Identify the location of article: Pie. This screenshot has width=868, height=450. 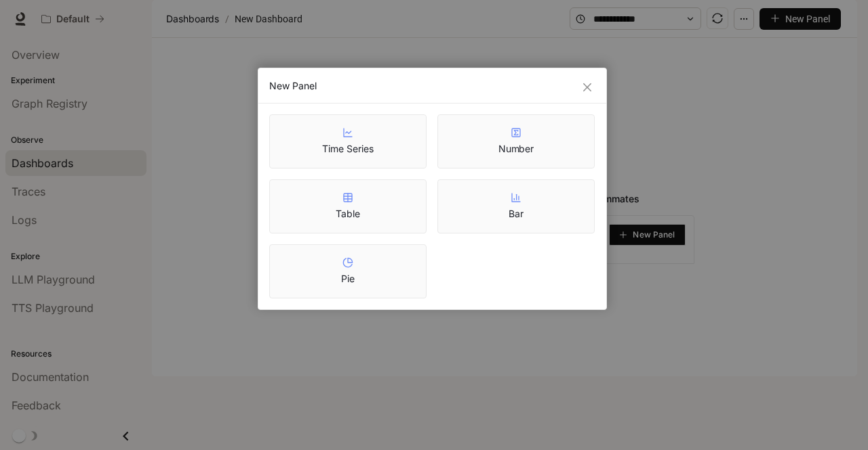
(347, 279).